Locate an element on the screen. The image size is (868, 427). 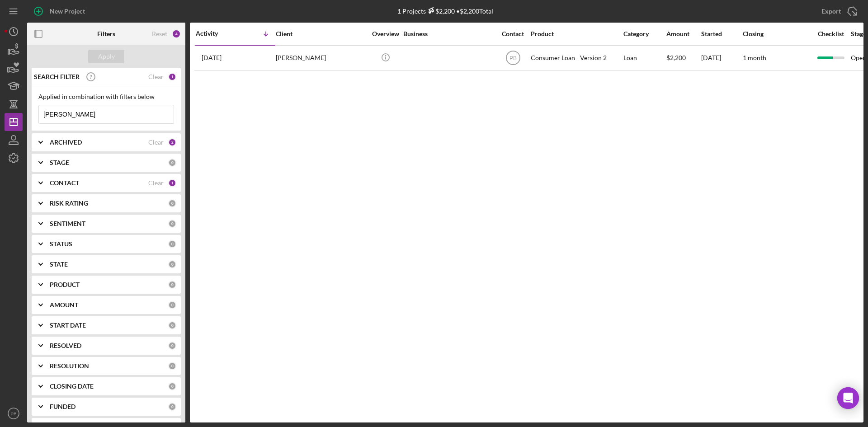
b: RISK RATING is located at coordinates (69, 204).